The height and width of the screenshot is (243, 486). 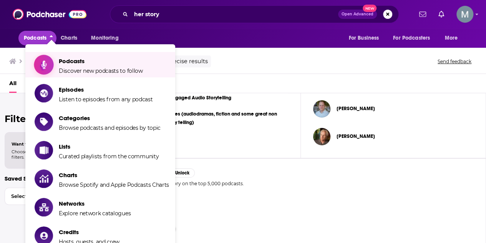 I want to click on span: For Business, so click(x=364, y=38).